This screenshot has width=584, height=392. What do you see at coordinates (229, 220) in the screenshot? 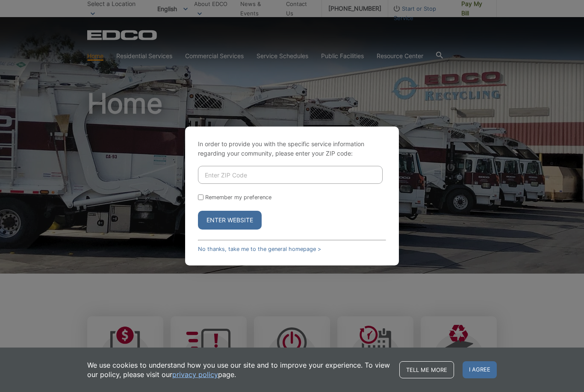
I see `button: Enter Website` at bounding box center [229, 220].